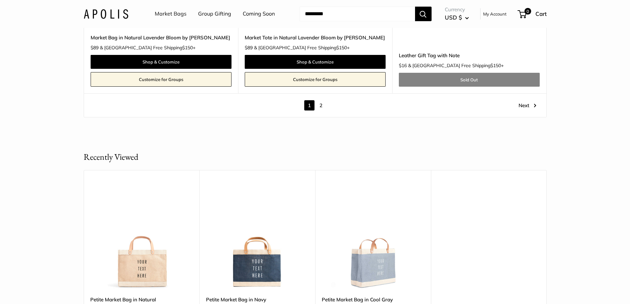 The height and width of the screenshot is (304, 630). Describe the element at coordinates (495, 14) in the screenshot. I see `a: My Account` at that location.